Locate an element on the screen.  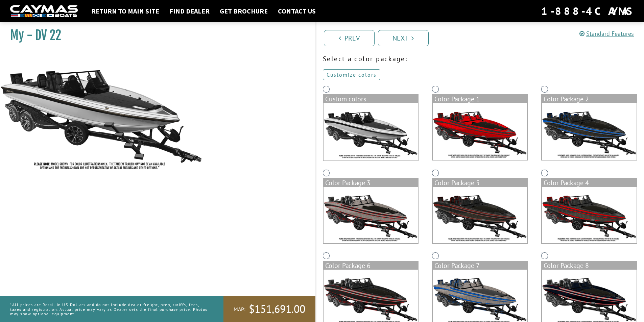
div: Custom colors is located at coordinates (371, 99).